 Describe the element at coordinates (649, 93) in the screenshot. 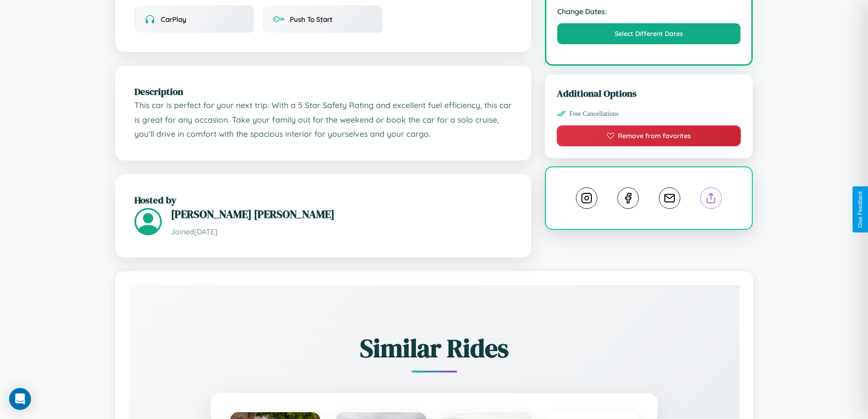

I see `h3: Additional Options` at that location.